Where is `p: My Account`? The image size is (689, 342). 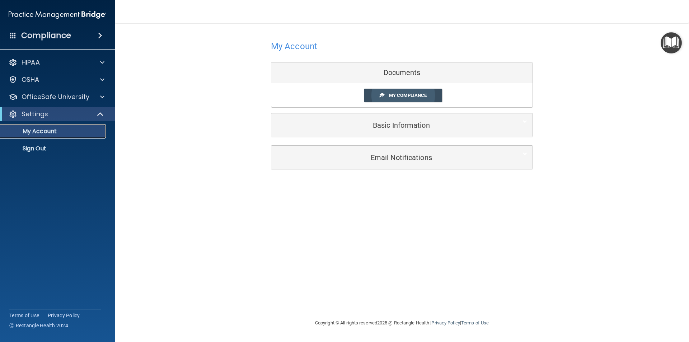
p: My Account is located at coordinates (53, 131).